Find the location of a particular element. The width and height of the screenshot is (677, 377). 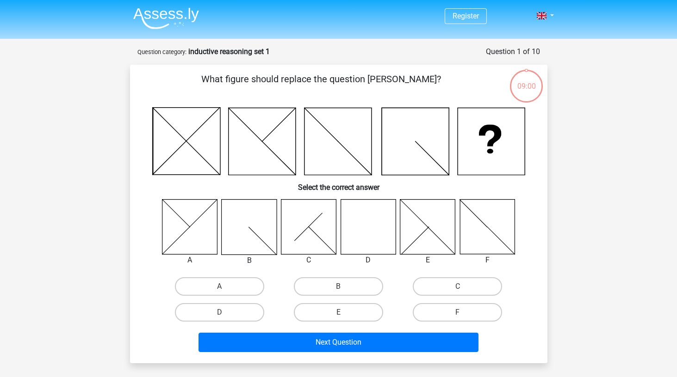

a: Register is located at coordinates (465, 16).